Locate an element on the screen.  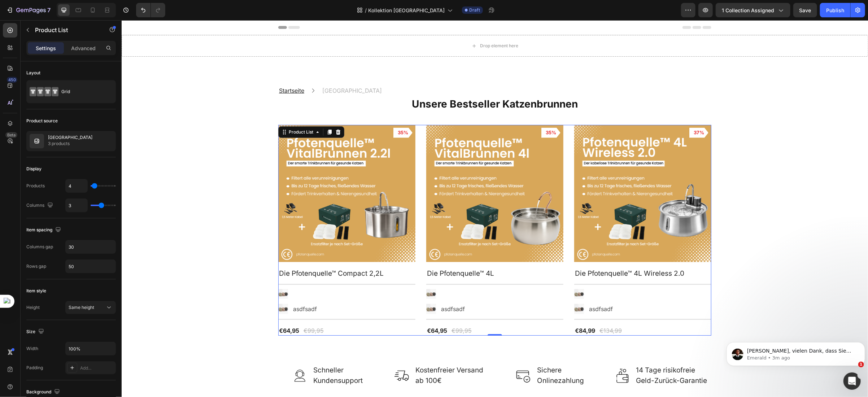
u: Startseite is located at coordinates (170, 71).